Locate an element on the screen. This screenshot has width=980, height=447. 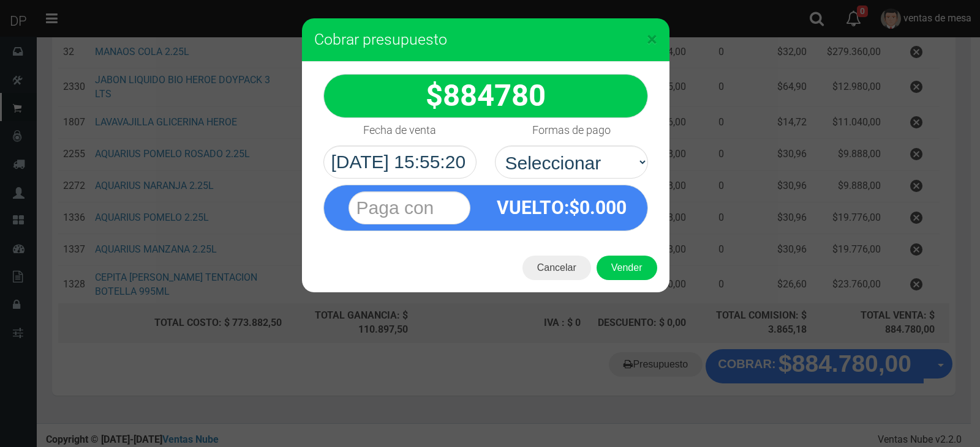
h3: Cobrar presupuesto is located at coordinates (486, 40).